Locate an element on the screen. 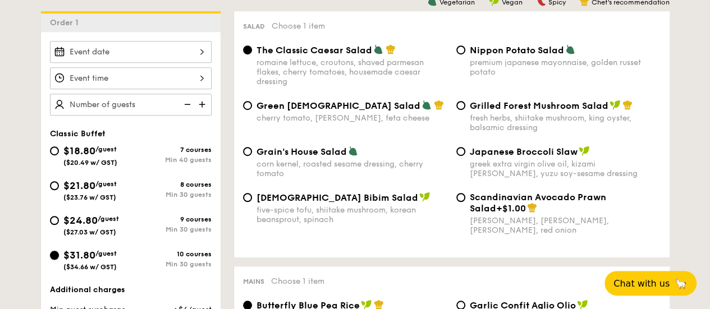 The width and height of the screenshot is (710, 309). span: Grilled Forest Mushroom Salad is located at coordinates (539, 106).